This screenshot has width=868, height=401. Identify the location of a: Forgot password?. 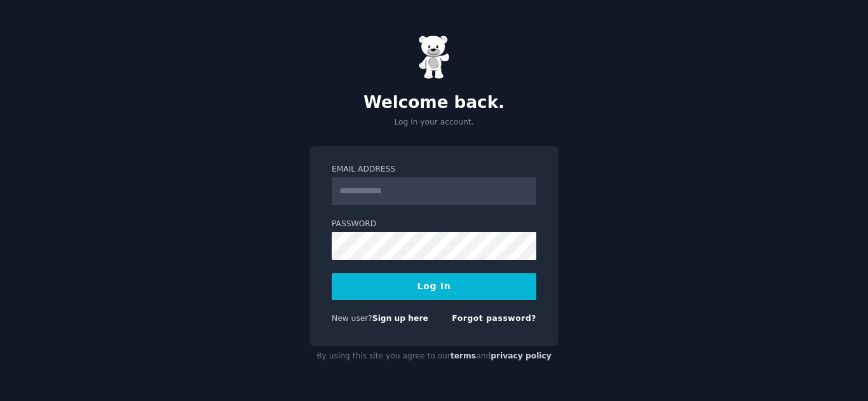
(494, 318).